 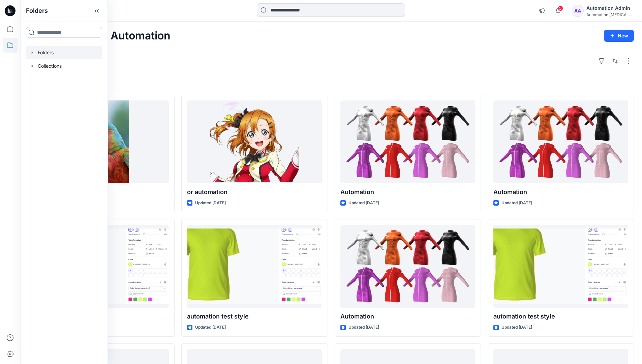 I want to click on div: Automation Admin, so click(x=610, y=8).